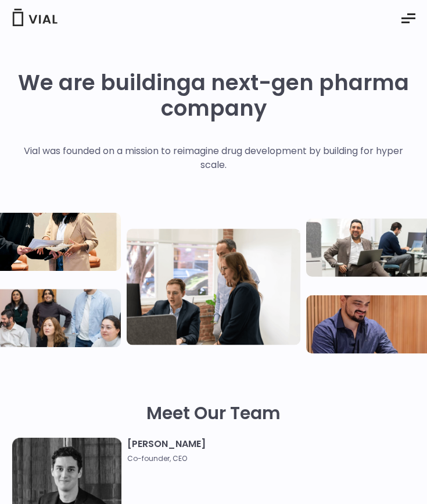  What do you see at coordinates (35, 18) in the screenshot?
I see `img: Vial Logo` at bounding box center [35, 18].